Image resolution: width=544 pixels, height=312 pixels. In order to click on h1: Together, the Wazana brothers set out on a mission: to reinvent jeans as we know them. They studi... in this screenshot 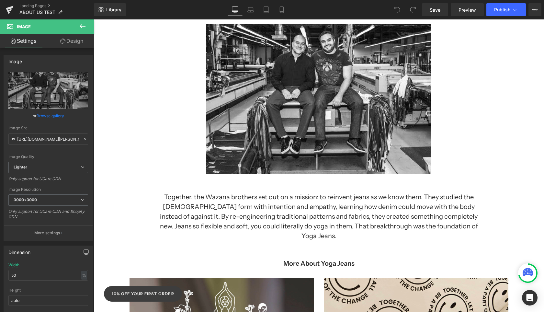, I will do `click(225, 197)`.